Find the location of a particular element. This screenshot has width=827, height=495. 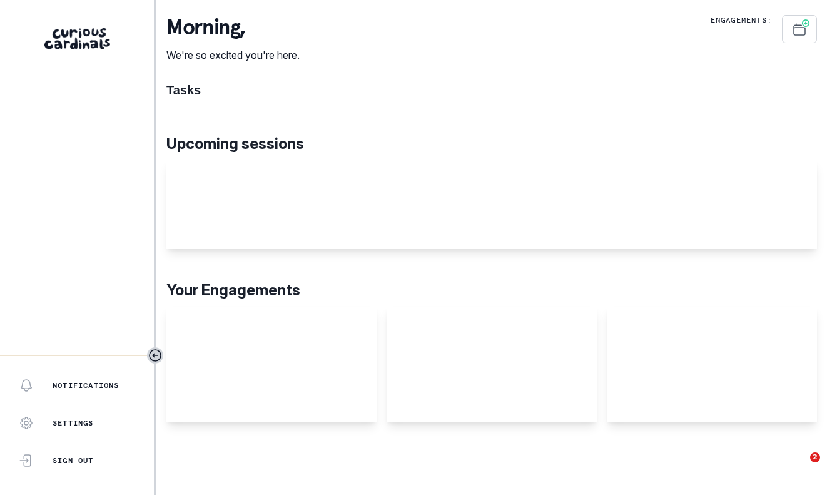

img: Curious Cardinals Logo is located at coordinates (77, 39).